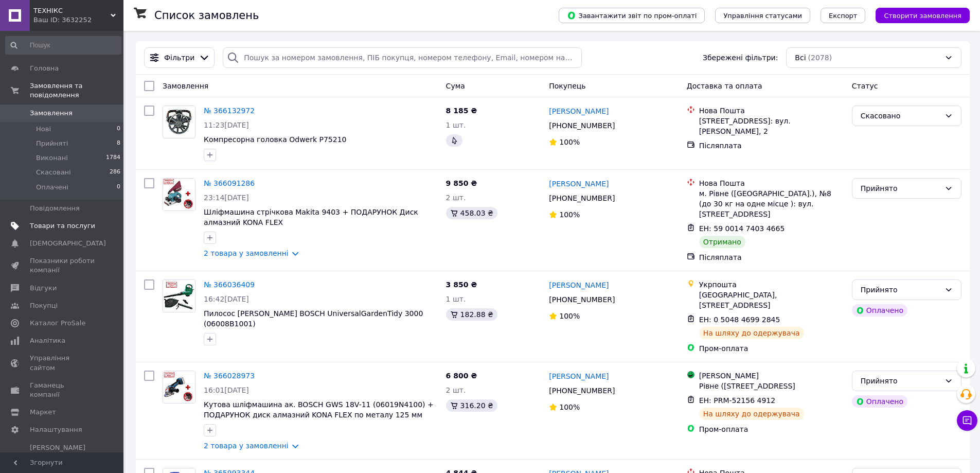  I want to click on a: № 366091286, so click(229, 184).